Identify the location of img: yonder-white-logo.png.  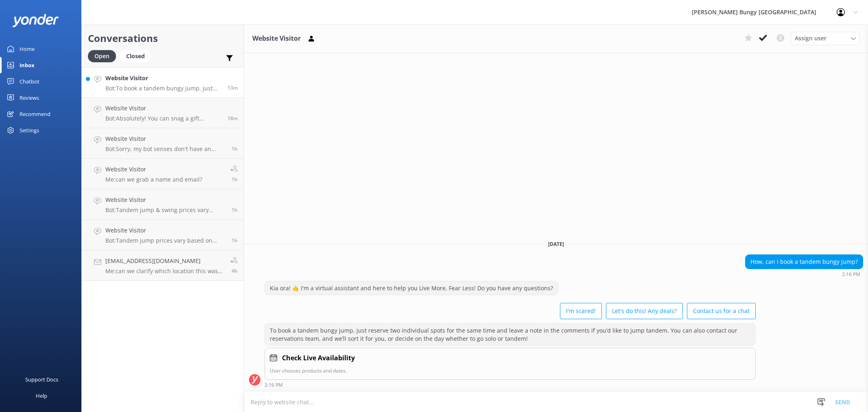
(36, 20).